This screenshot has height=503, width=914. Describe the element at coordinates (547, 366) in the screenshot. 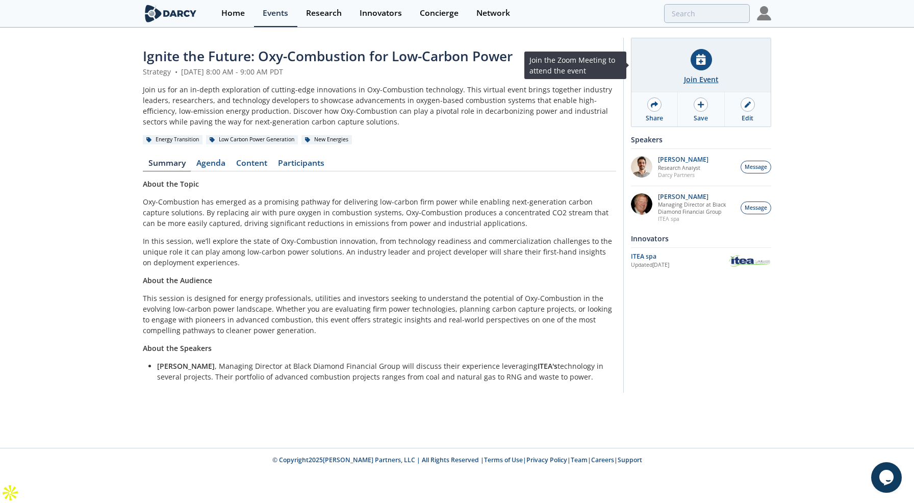

I see `strong: ITEA's` at that location.